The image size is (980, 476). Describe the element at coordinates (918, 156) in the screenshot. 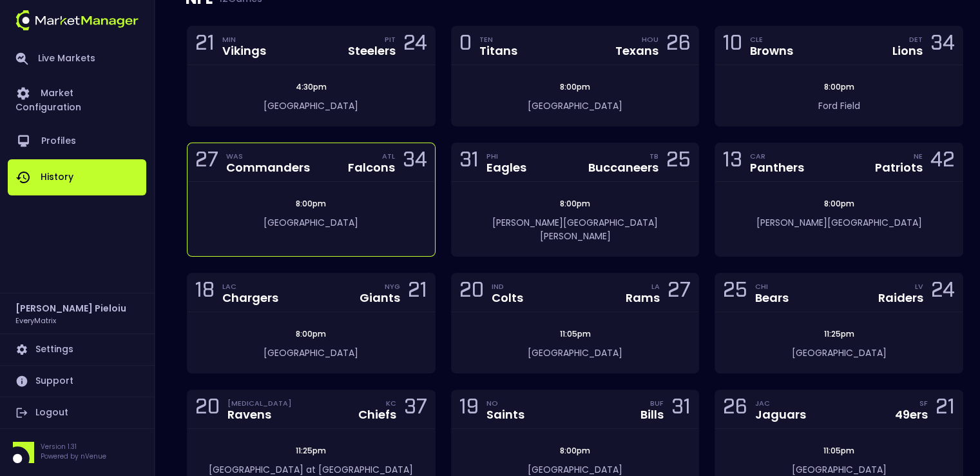

I see `div: NE` at that location.